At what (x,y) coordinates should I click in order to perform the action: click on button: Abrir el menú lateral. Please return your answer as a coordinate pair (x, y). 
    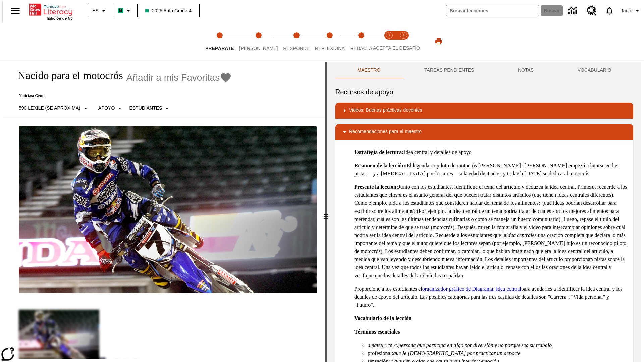
    Looking at the image, I should click on (15, 11).